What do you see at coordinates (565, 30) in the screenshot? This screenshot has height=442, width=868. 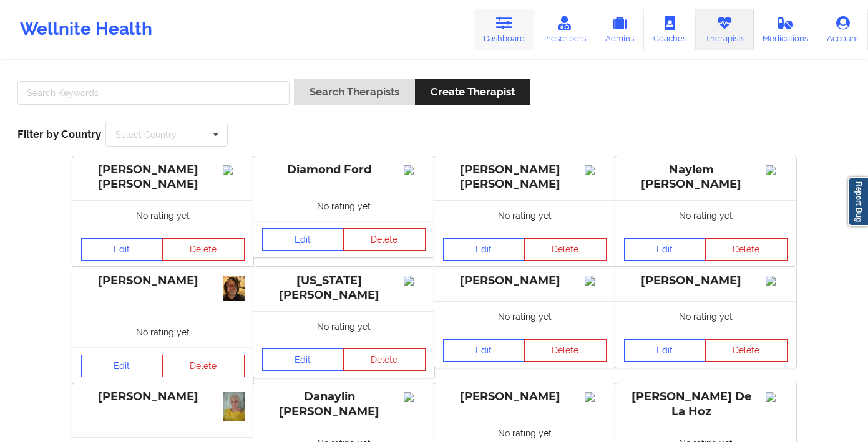 I see `a: Prescribers` at bounding box center [565, 30].